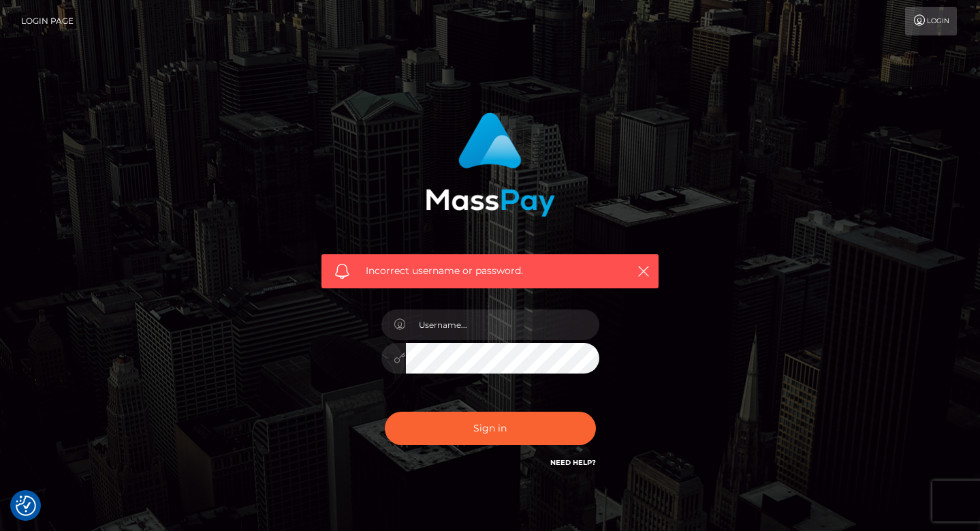 This screenshot has width=980, height=531. I want to click on a: Need Help?, so click(573, 463).